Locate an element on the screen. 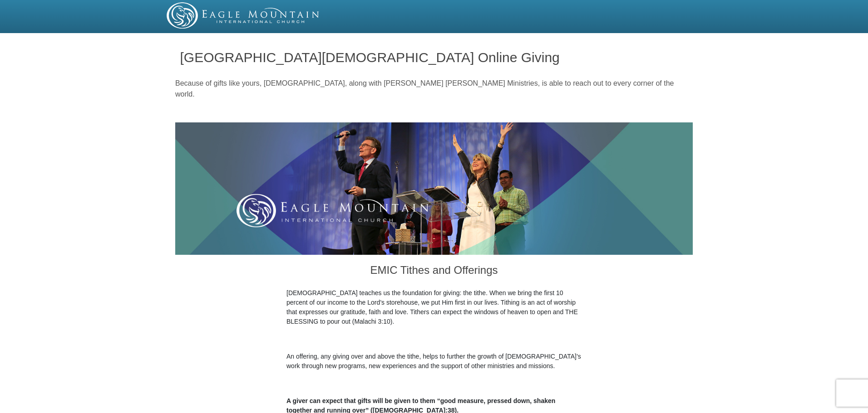  img: EMIC is located at coordinates (244, 15).